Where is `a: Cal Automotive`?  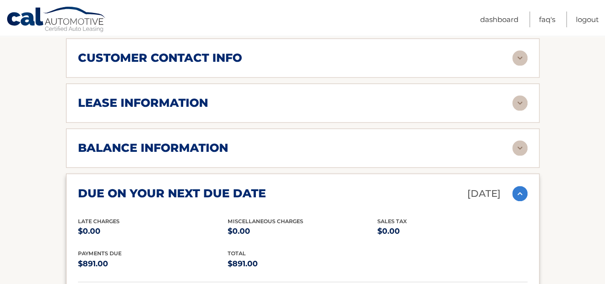
a: Cal Automotive is located at coordinates (56, 20).